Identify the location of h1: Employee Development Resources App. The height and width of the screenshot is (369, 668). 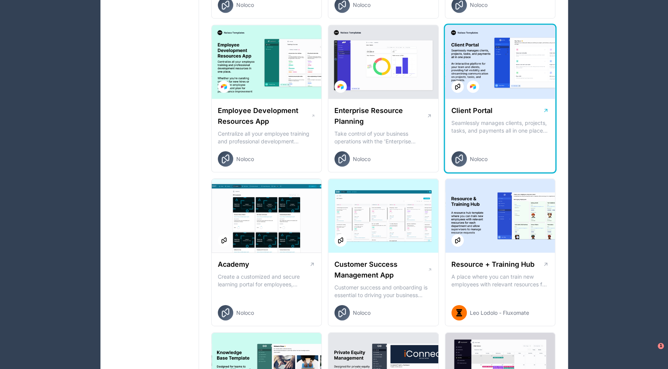
(264, 116).